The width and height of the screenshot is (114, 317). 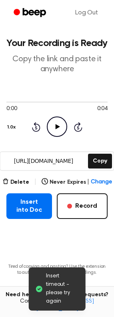 I want to click on a: Beep, so click(x=30, y=13).